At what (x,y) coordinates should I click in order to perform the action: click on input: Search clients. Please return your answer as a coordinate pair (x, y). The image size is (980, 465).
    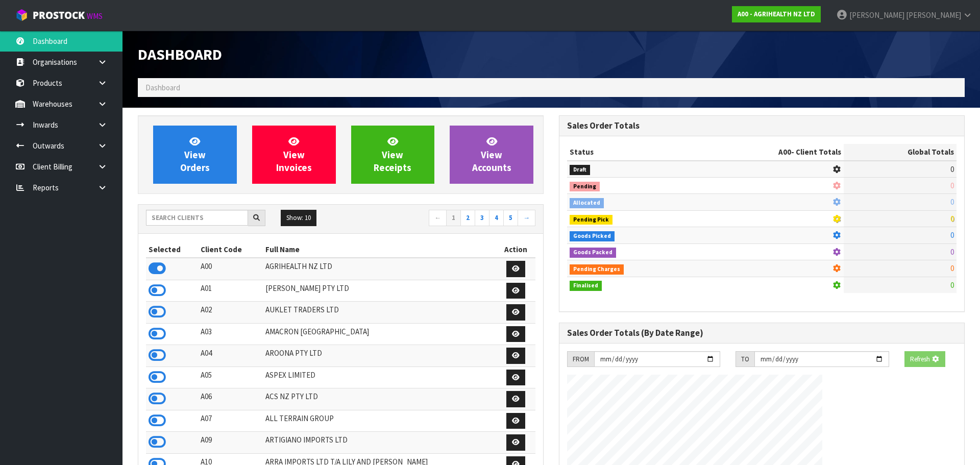
    Looking at the image, I should click on (197, 217).